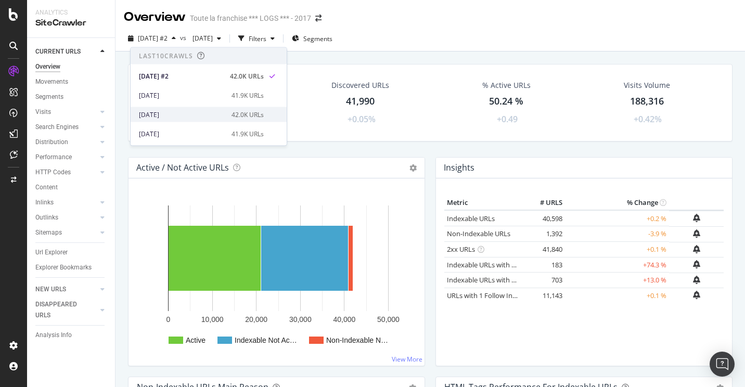  I want to click on div: Visits, so click(43, 112).